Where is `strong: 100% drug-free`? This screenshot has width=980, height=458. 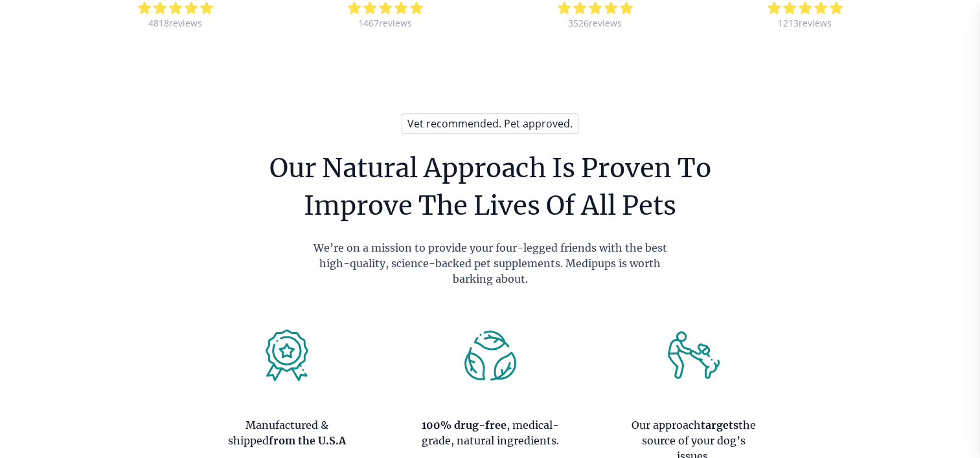 strong: 100% drug-free is located at coordinates (464, 425).